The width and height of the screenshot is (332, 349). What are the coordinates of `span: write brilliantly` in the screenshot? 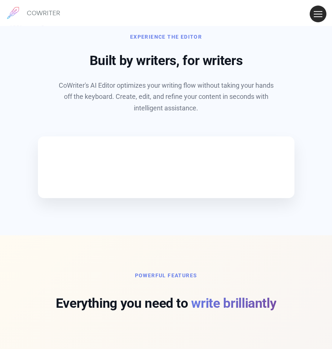 It's located at (234, 304).